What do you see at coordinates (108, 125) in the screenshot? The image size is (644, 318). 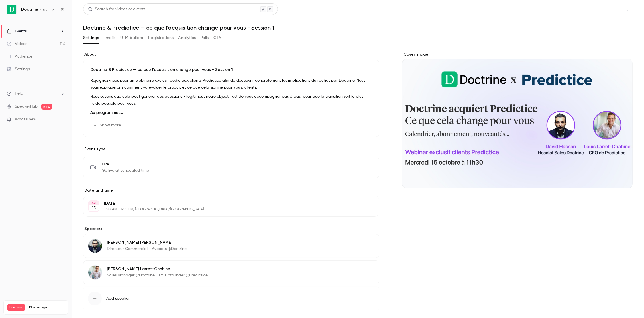 I see `button: Show more` at bounding box center [108, 125].